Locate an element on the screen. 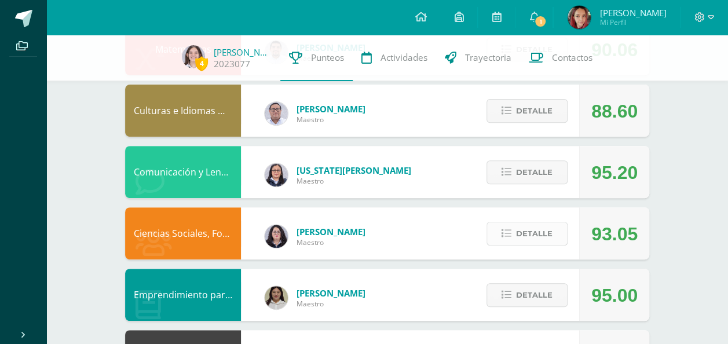  span: 4 is located at coordinates (202, 63).